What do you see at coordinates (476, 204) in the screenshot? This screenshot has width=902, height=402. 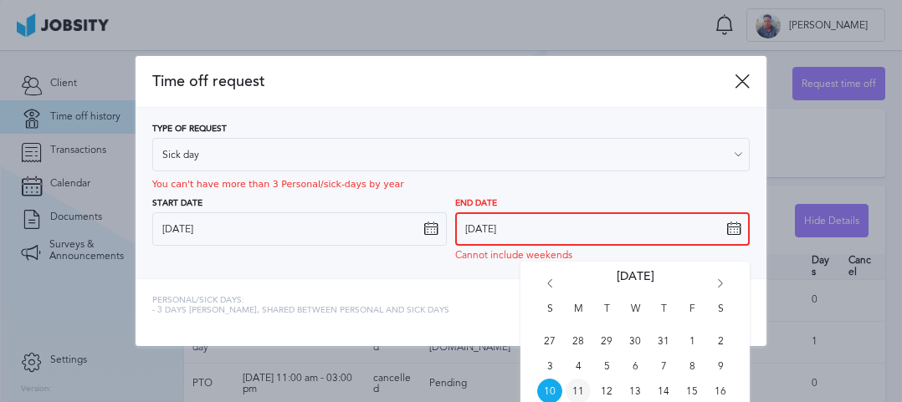 I see `span: End Date` at bounding box center [476, 204].